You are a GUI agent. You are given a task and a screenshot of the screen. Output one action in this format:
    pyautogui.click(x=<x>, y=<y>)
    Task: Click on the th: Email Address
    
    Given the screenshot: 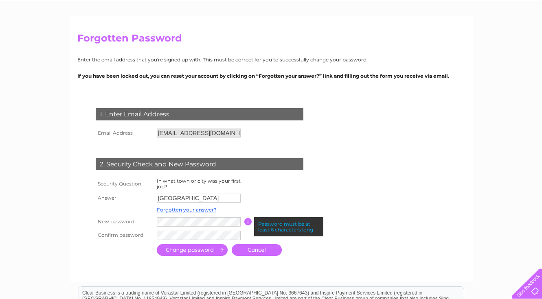 What is the action you would take?
    pyautogui.click(x=124, y=133)
    